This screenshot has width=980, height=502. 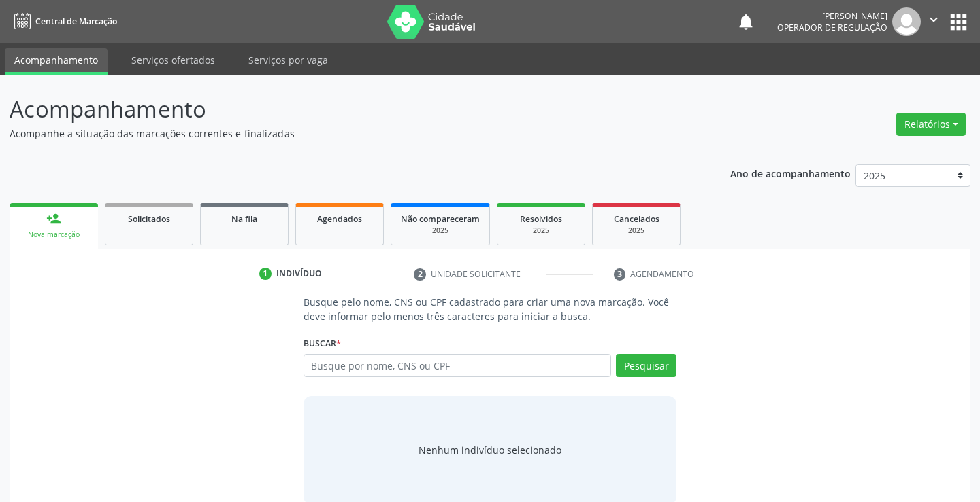 What do you see at coordinates (490, 309) in the screenshot?
I see `p: Busque pelo nome, CNS ou CPF cadastrado para criar uma nova marcação. Você deve informar pelo men...` at bounding box center [490, 309].